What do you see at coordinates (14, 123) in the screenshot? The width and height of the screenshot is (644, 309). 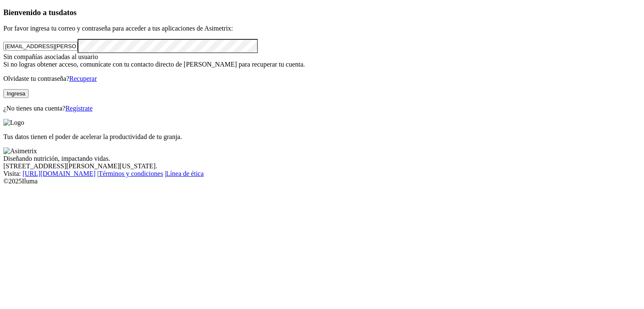 I see `img: Logo` at bounding box center [14, 123].